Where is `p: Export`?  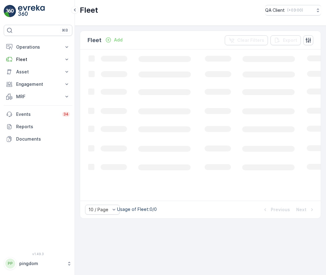 p: Export is located at coordinates (290, 40).